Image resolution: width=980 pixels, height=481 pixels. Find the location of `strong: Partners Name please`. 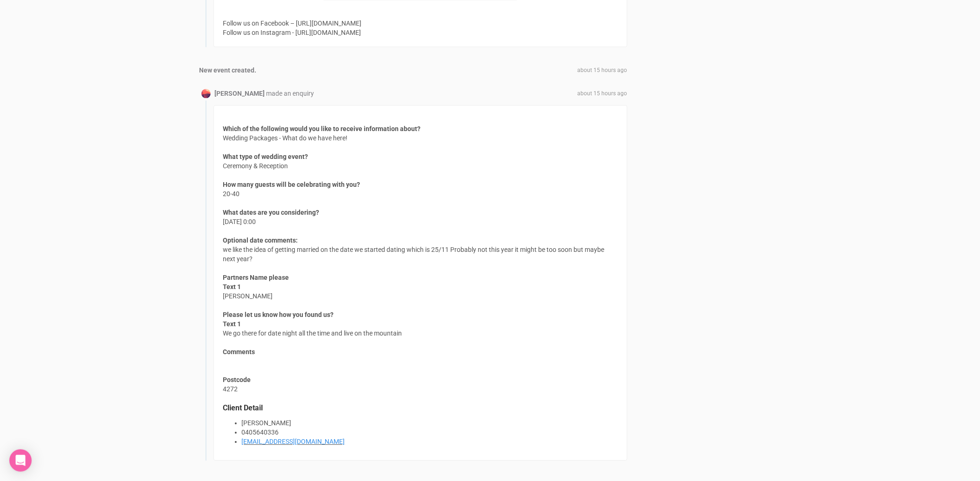

strong: Partners Name please is located at coordinates (256, 278).